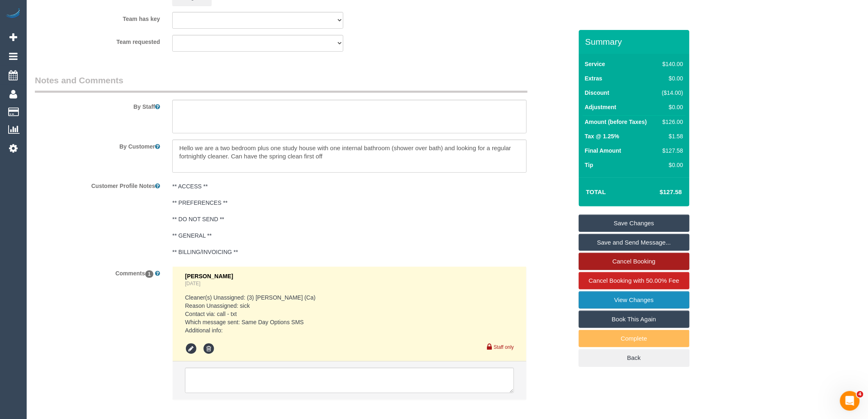  Describe the element at coordinates (594, 78) in the screenshot. I see `label: Extras` at that location.